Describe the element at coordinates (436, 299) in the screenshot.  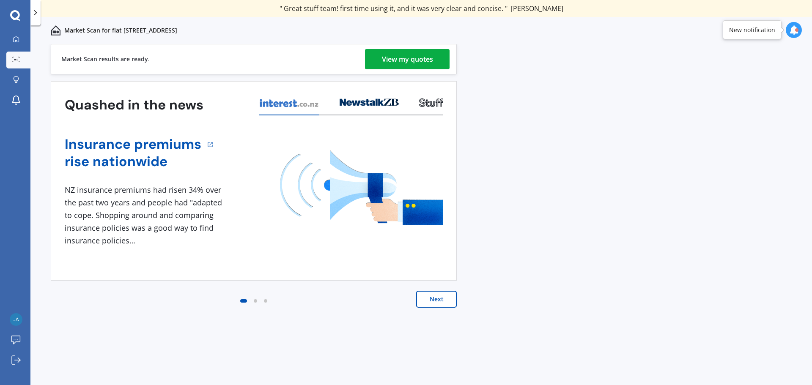
I see `button: Next` at that location.